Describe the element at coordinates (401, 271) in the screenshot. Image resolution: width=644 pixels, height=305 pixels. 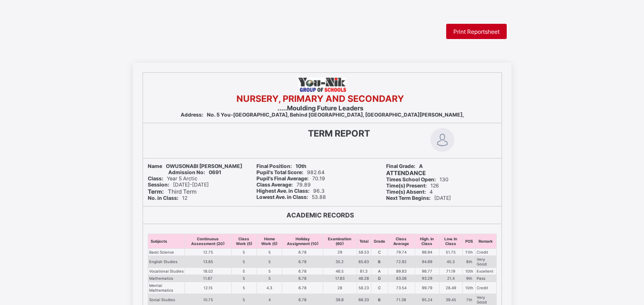
I see `td: 89.83` at that location.